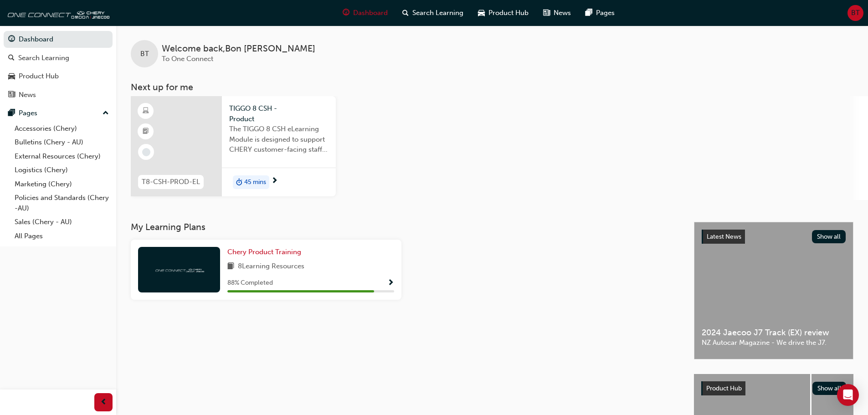 The width and height of the screenshot is (868, 415). I want to click on a: Dashboard, so click(58, 39).